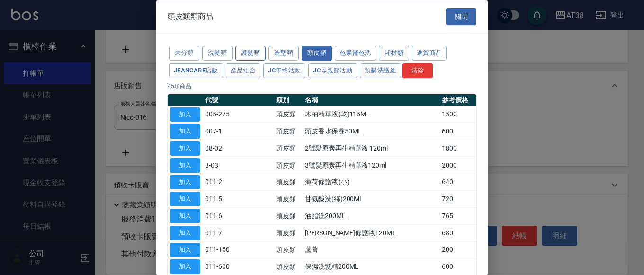 This screenshot has height=275, width=644. I want to click on button: 造型類, so click(283, 53).